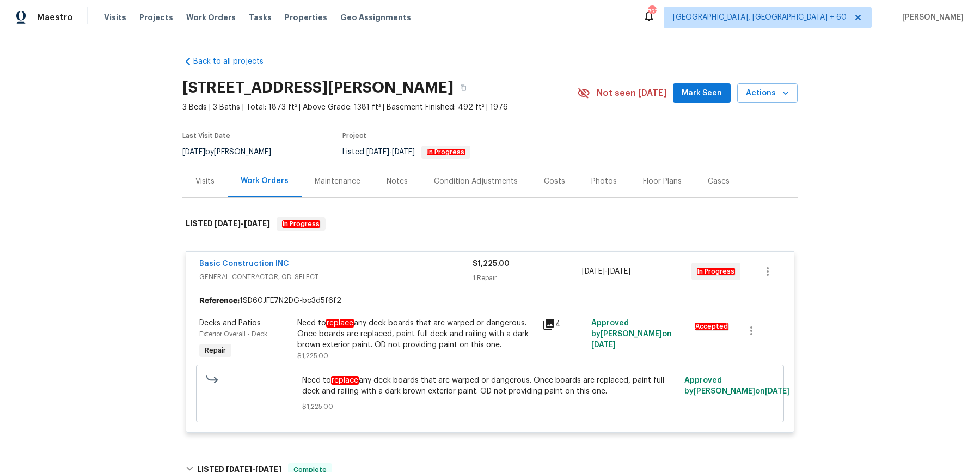 The width and height of the screenshot is (980, 472). Describe the element at coordinates (114, 17) in the screenshot. I see `span: Visits` at that location.